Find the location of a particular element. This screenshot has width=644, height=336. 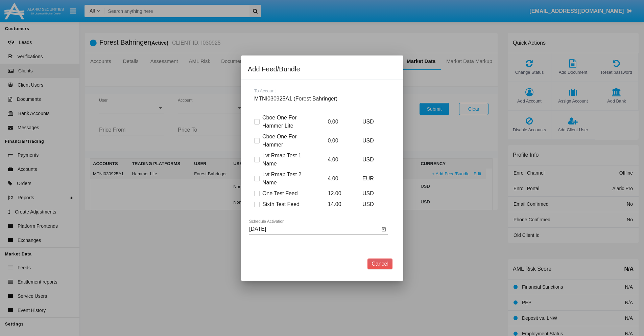

span: Lvt Rmap Test 2 Name is located at coordinates (287, 179).